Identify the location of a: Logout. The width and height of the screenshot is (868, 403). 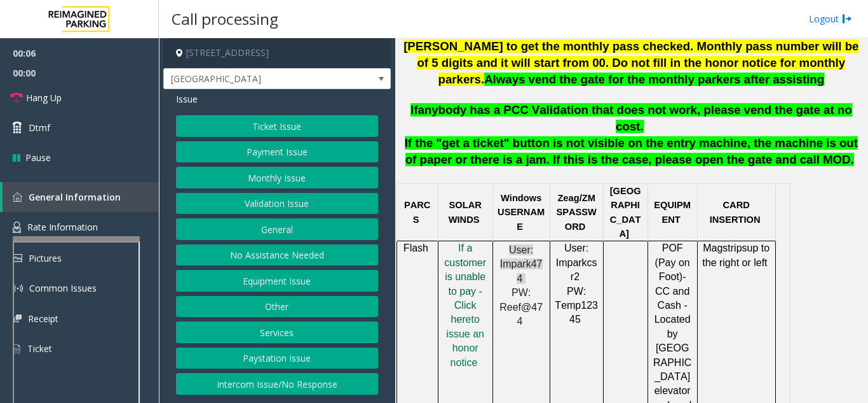
(830, 19).